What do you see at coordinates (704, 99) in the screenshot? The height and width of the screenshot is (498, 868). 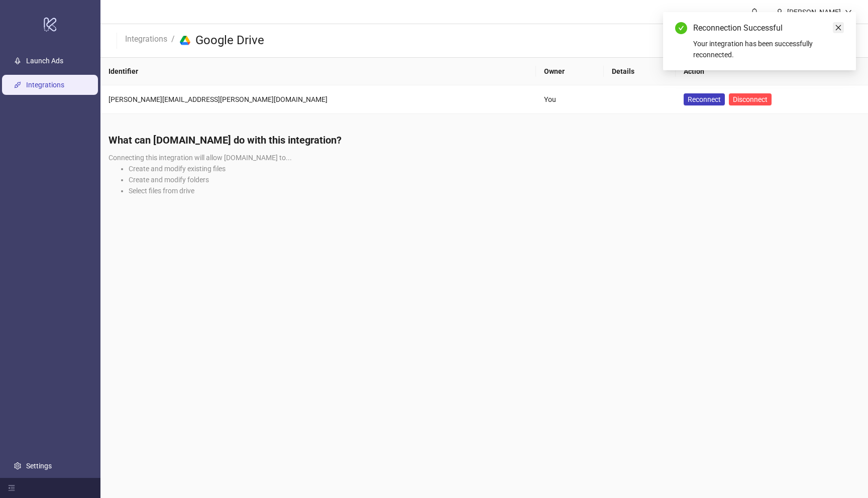 I see `button: Reconnect` at bounding box center [704, 99].